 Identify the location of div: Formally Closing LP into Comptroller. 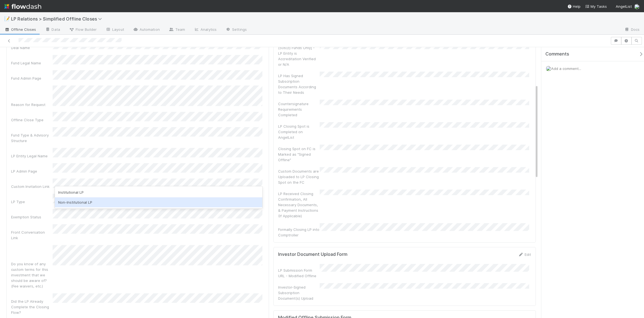
(298, 232).